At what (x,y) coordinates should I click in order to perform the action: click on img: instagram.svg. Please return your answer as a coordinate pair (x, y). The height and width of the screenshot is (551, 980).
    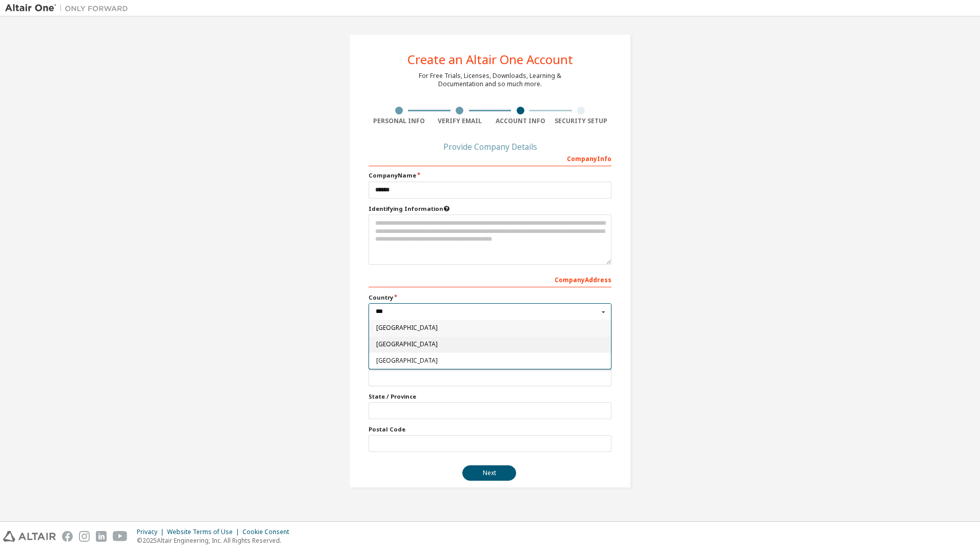
    Looking at the image, I should click on (84, 536).